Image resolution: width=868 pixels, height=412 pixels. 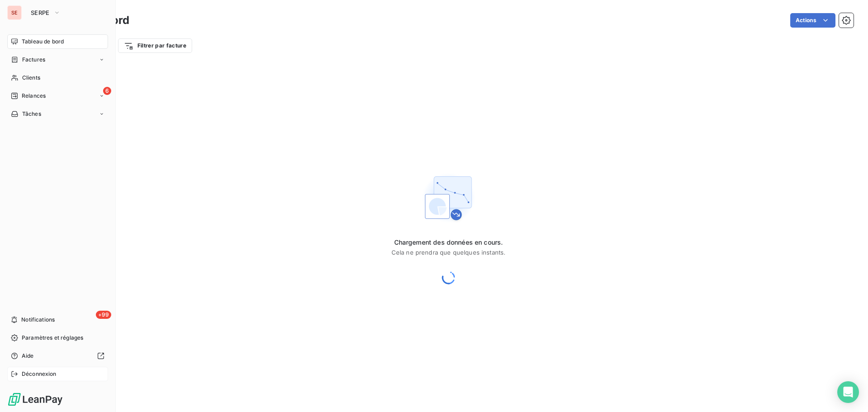 I want to click on div: SE, so click(x=14, y=12).